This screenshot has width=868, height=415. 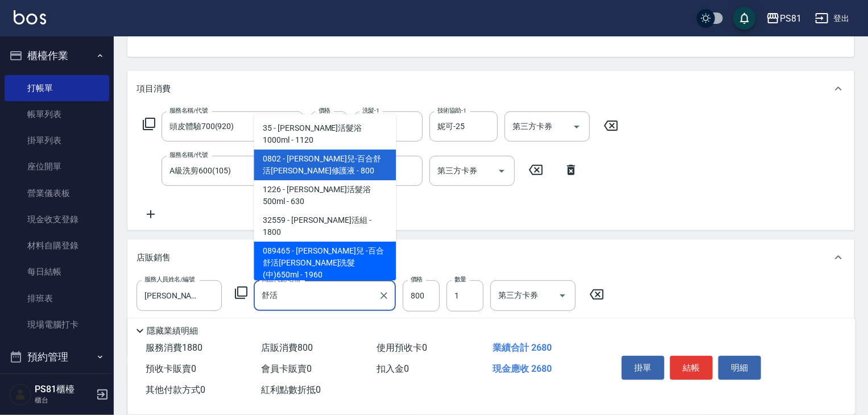 I want to click on span: 紅利點數折抵 0, so click(x=290, y=389).